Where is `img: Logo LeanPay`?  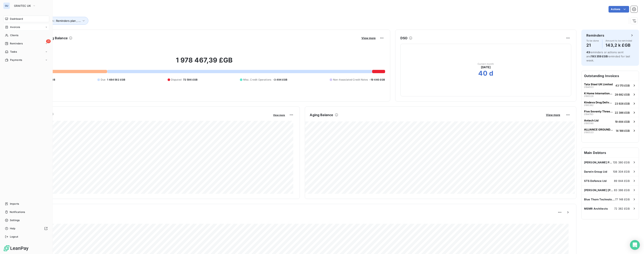 img: Logo LeanPay is located at coordinates (16, 248).